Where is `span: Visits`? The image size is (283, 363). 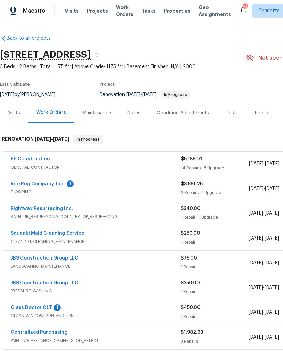
span: Visits is located at coordinates (72, 11).